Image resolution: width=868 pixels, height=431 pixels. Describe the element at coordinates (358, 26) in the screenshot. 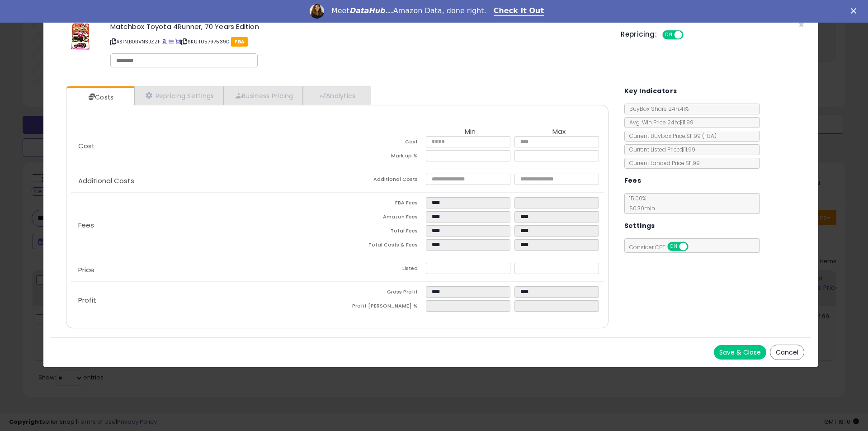

I see `h3: Matchbox Toyota 4Runner, 70 Years Edition` at that location.